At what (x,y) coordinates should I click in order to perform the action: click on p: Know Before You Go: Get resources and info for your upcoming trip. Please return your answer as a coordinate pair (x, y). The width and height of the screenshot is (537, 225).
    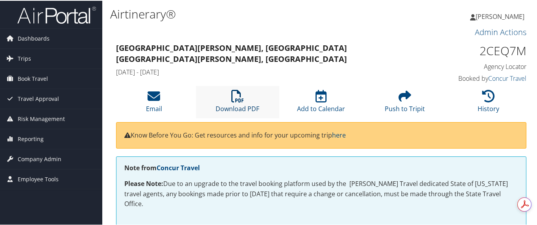
    Looking at the image, I should click on (321, 134).